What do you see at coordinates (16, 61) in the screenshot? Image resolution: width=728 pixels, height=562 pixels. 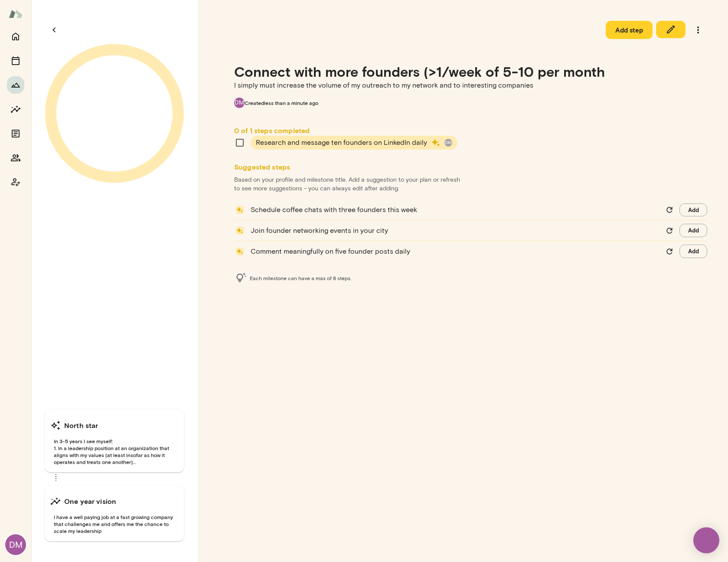 I see `button: Sessions` at bounding box center [16, 61].